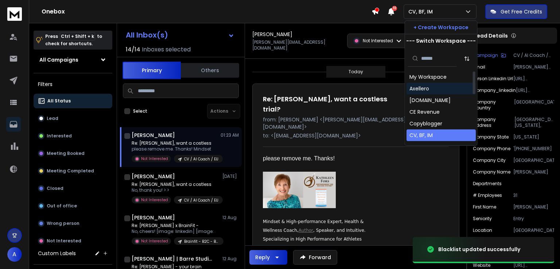 The width and height of the screenshot is (560, 269). I want to click on p: company_linkedin, so click(494, 90).